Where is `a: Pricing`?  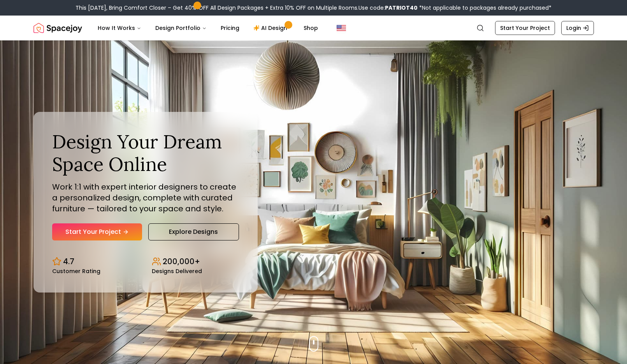 a: Pricing is located at coordinates (230, 28).